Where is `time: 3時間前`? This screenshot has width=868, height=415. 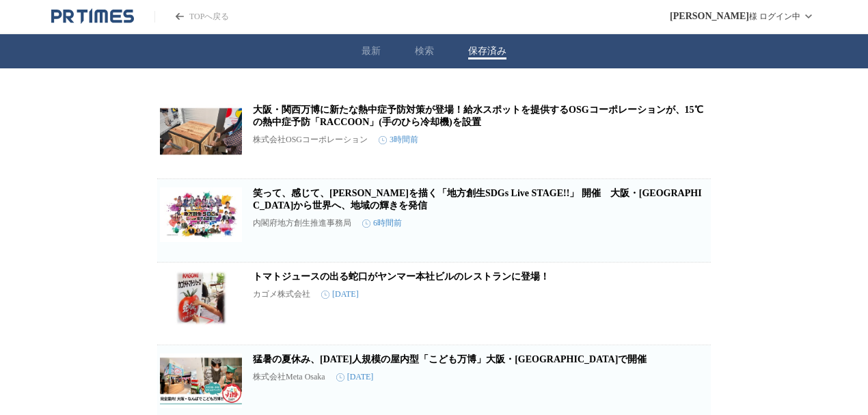 time: 3時間前 is located at coordinates (398, 139).